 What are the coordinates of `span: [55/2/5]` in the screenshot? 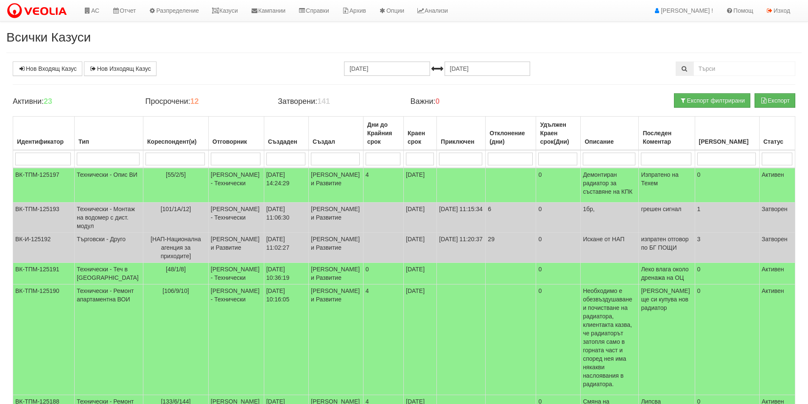 It's located at (176, 175).